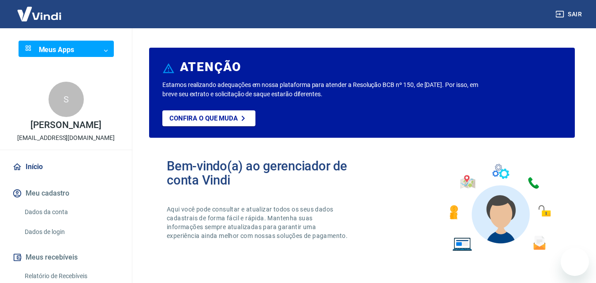 This screenshot has width=596, height=283. What do you see at coordinates (66, 193) in the screenshot?
I see `button: Meu cadastro` at bounding box center [66, 193].